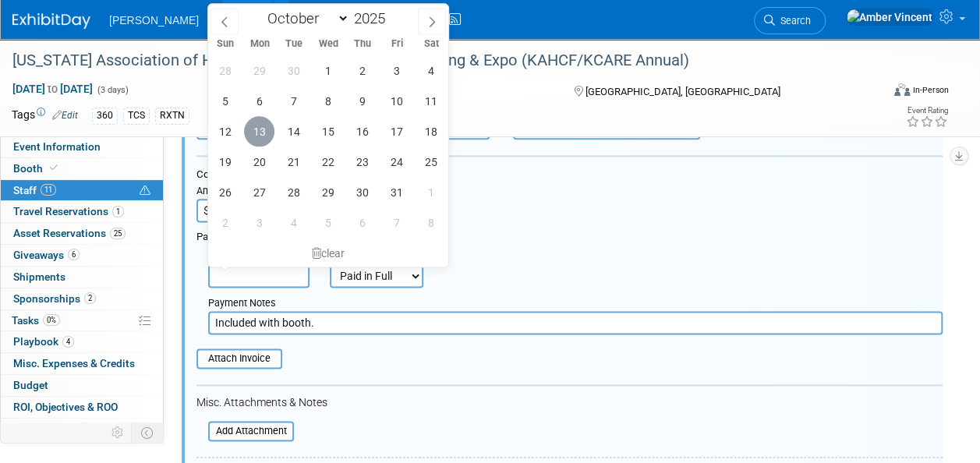 The height and width of the screenshot is (463, 980). What do you see at coordinates (260, 44) in the screenshot?
I see `span: Mon` at bounding box center [260, 44].